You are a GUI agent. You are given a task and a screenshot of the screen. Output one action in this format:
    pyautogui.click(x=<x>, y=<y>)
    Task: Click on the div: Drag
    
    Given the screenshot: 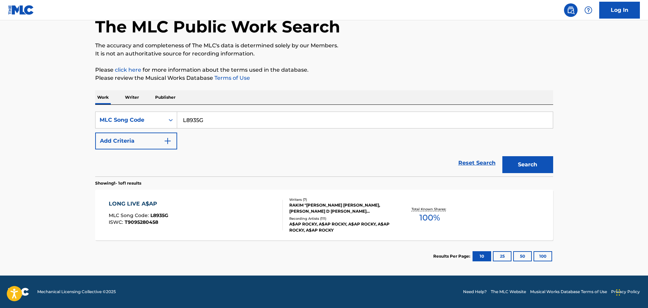 What is the action you would take?
    pyautogui.click(x=618, y=293)
    